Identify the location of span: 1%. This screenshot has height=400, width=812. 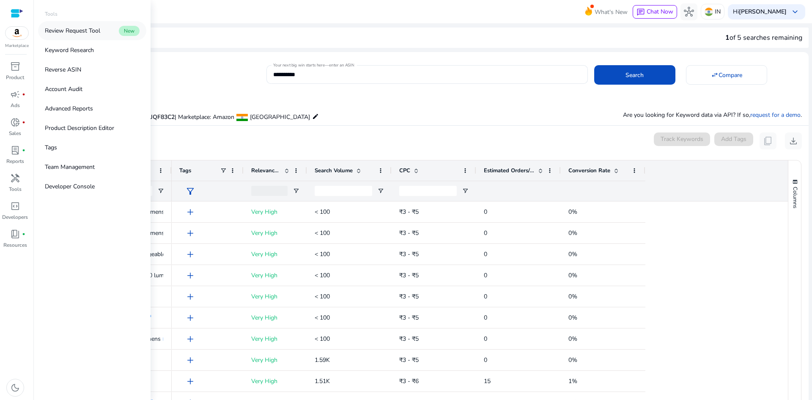
(573, 381).